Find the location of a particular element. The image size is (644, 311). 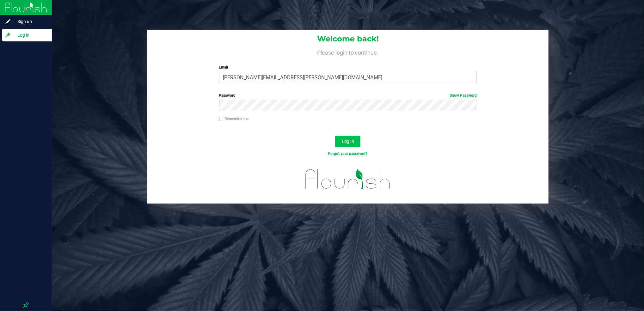

span: Password is located at coordinates (227, 95).